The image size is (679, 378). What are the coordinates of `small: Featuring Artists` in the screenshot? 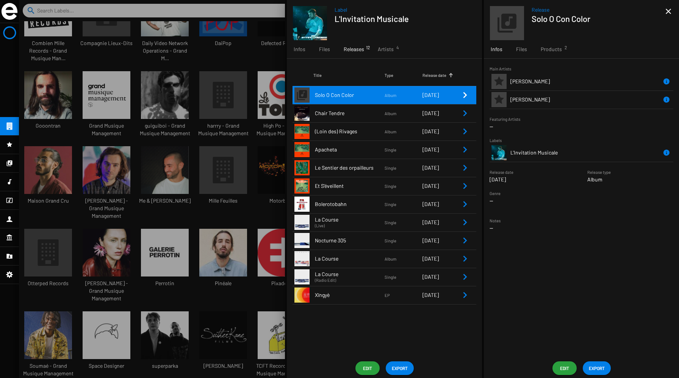 It's located at (505, 119).